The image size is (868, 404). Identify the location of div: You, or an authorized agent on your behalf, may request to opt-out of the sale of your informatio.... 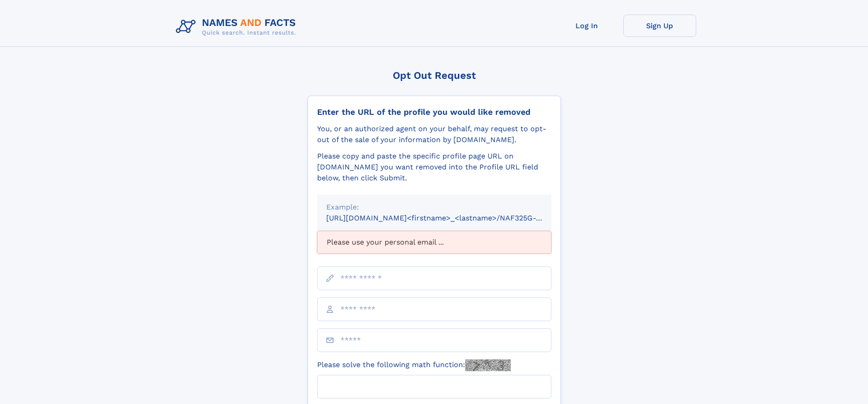
(434, 135).